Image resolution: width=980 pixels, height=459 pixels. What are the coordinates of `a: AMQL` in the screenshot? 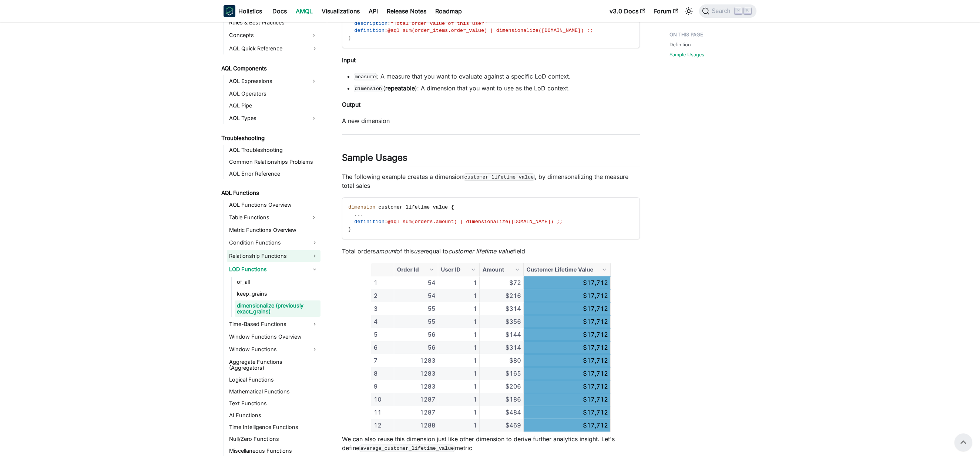 It's located at (304, 11).